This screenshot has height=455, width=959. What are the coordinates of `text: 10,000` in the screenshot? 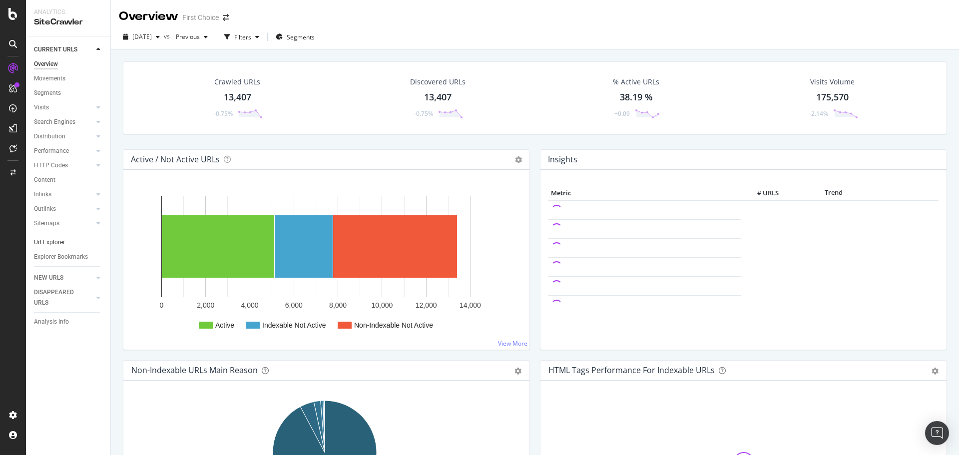 It's located at (382, 305).